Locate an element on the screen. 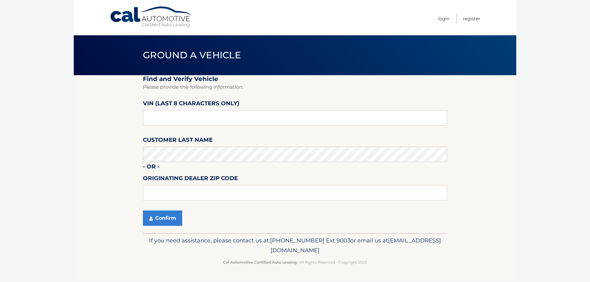  label: Originating Dealer Zip Code is located at coordinates (190, 179).